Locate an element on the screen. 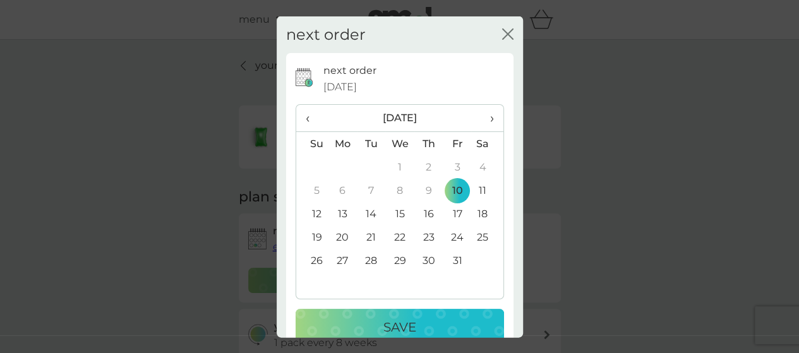  td: 30 is located at coordinates (428, 260).